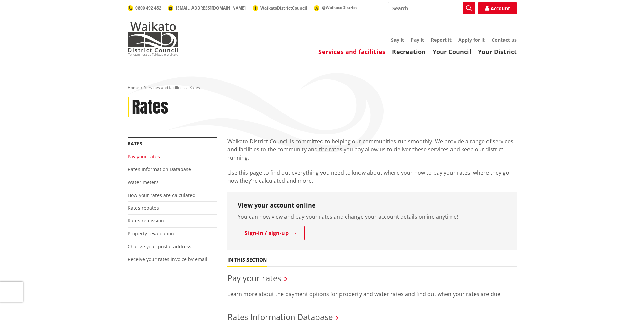 This screenshot has height=324, width=644. I want to click on a: Contact us, so click(504, 40).